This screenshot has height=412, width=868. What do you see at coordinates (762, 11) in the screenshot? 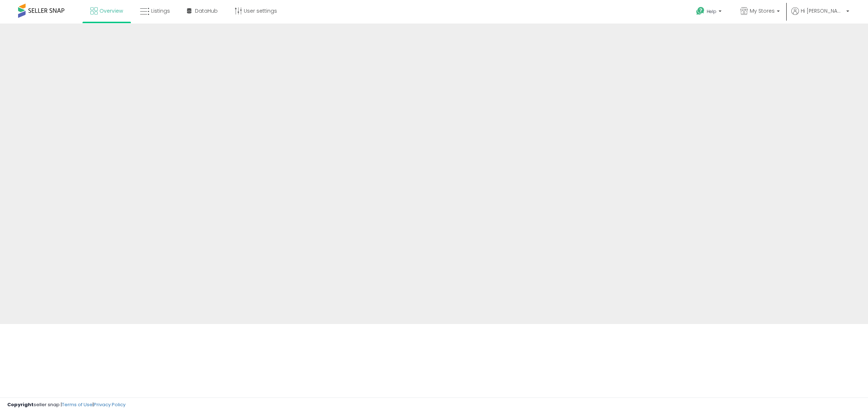
I see `span: My Stores` at bounding box center [762, 11].